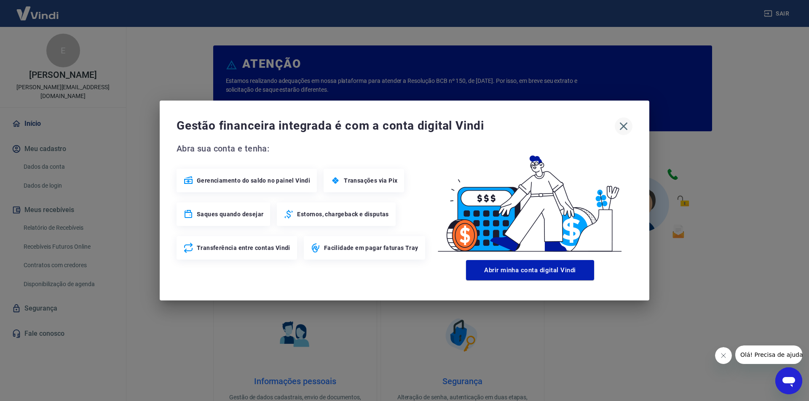 The width and height of the screenshot is (809, 401). What do you see at coordinates (253, 181) in the screenshot?
I see `span: Gerenciamento do saldo no painel Vindi` at bounding box center [253, 181].